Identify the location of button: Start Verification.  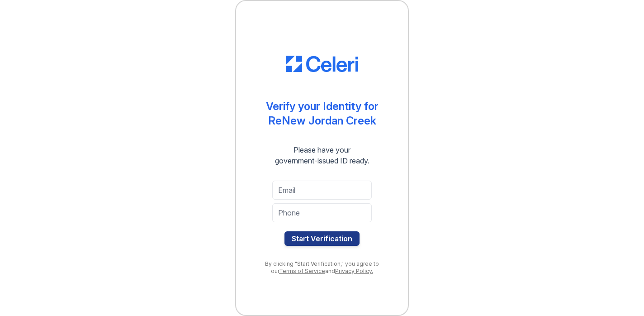
(322, 239).